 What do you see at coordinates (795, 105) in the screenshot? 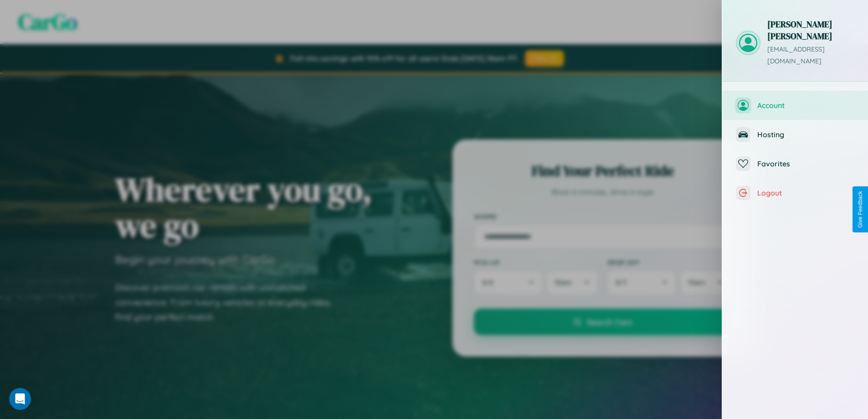
I see `button: Account` at bounding box center [795, 105].